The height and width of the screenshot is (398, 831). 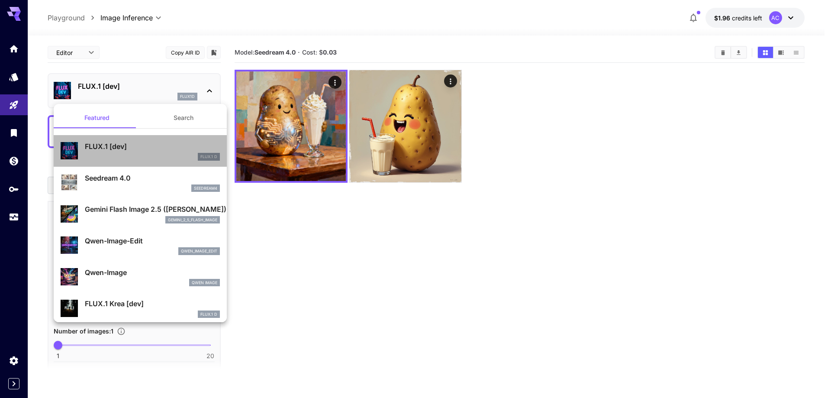 I want to click on p: FLUX.1 [dev], so click(x=152, y=146).